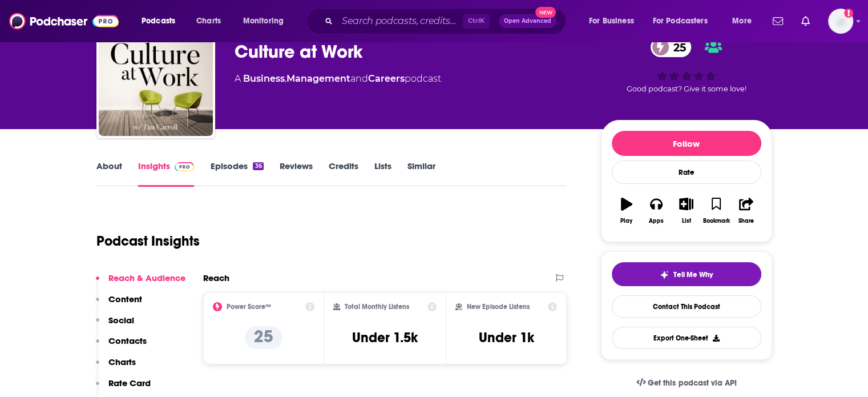  I want to click on button: Bookmark, so click(717, 211).